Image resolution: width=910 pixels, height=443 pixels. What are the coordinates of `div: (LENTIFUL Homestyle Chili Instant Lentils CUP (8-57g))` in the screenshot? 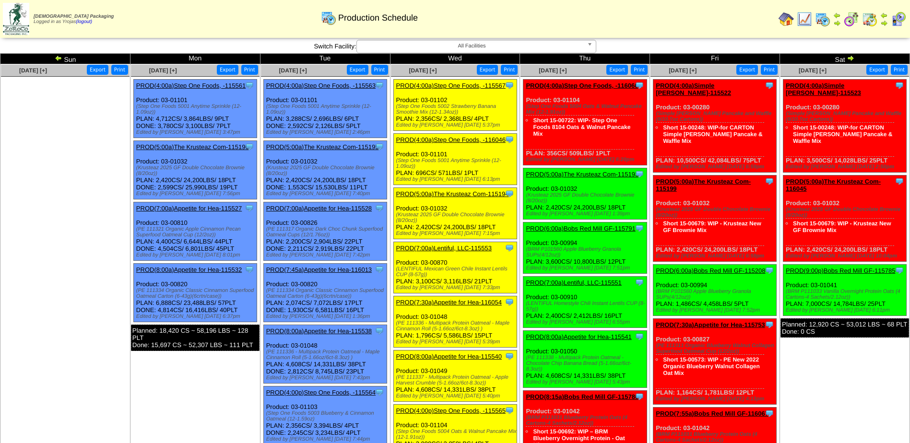 It's located at (586, 307).